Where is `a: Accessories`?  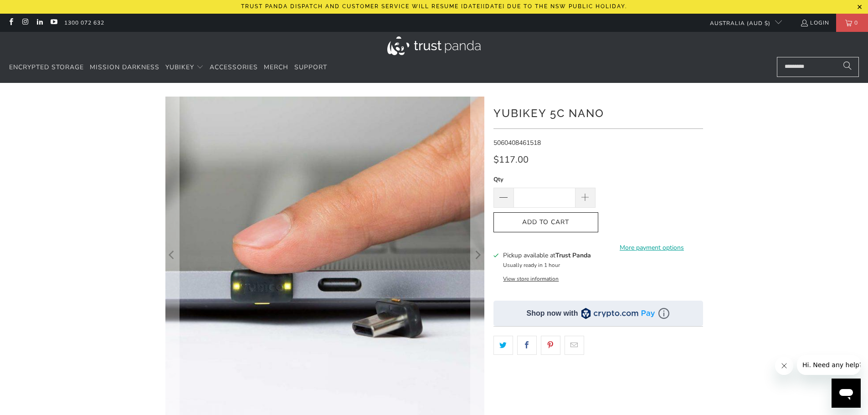
a: Accessories is located at coordinates (234, 68).